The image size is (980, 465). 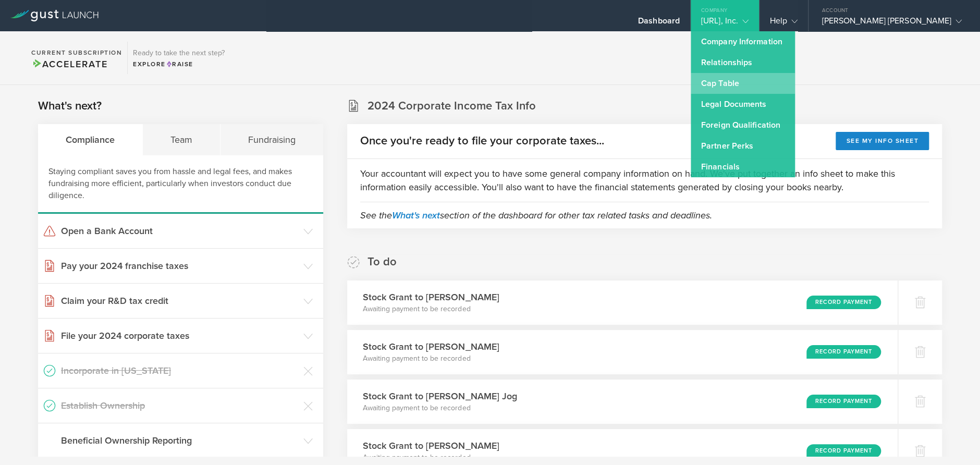 I want to click on p: Your accountant will expect you to have some general company information on hand. We've put toget..., so click(x=644, y=180).